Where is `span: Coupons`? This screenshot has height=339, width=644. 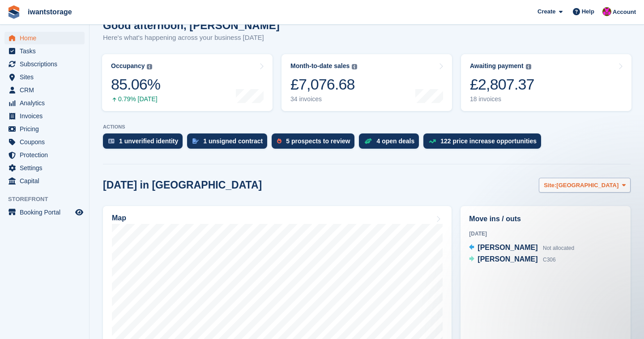 span: Coupons is located at coordinates (46, 142).